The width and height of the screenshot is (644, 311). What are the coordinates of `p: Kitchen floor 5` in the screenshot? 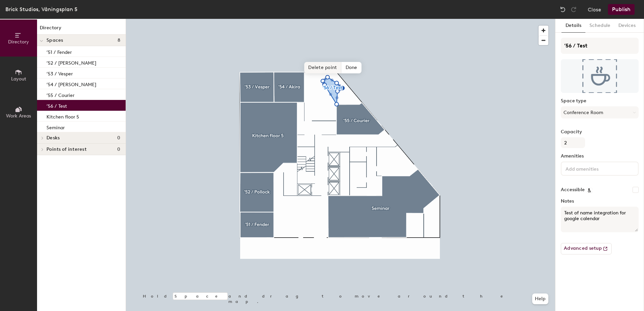 It's located at (63, 116).